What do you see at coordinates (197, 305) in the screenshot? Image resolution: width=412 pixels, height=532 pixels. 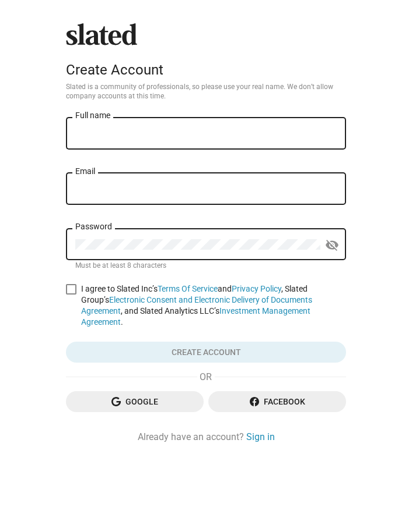 I see `a: Electronic Consent and Electronic Delivery of Documents Agreement` at bounding box center [197, 305].